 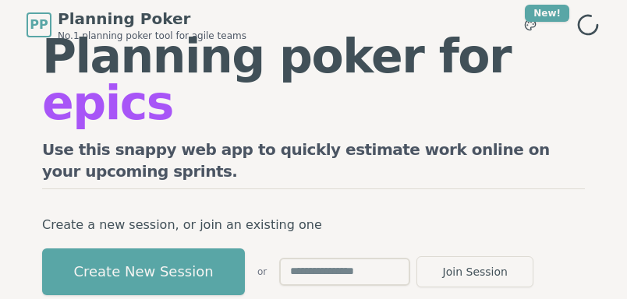 I want to click on span: Planning Poker, so click(x=152, y=19).